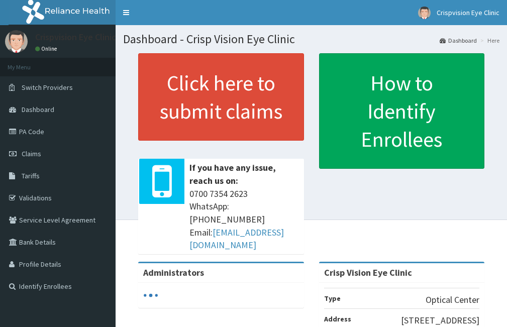 This screenshot has height=327, width=507. I want to click on span: Crispvision Eye Clinic, so click(468, 13).